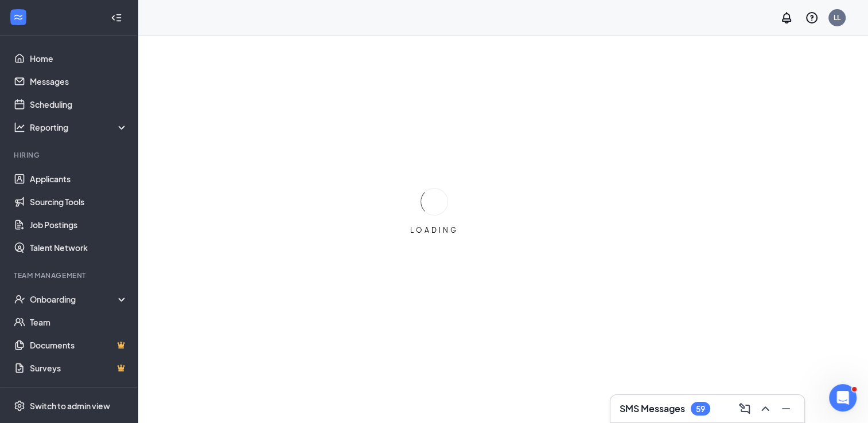 The height and width of the screenshot is (423, 868). What do you see at coordinates (19, 17) in the screenshot?
I see `svg: WorkstreamLogo` at bounding box center [19, 17].